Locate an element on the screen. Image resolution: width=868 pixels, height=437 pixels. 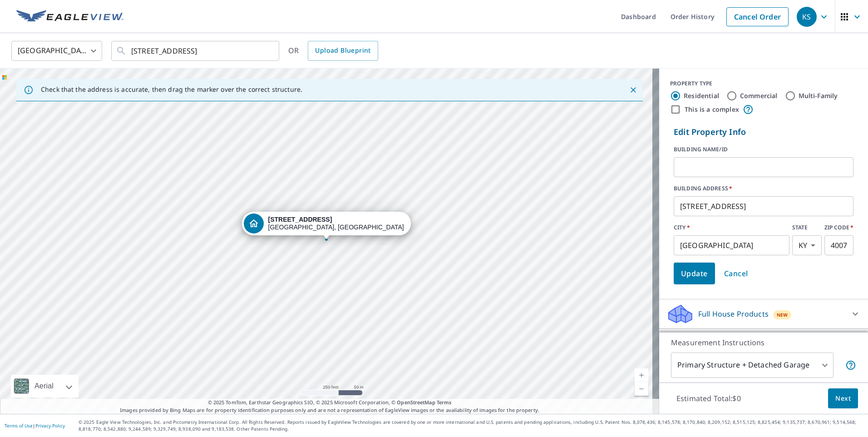
label: ZIP CODE is located at coordinates (839, 227).